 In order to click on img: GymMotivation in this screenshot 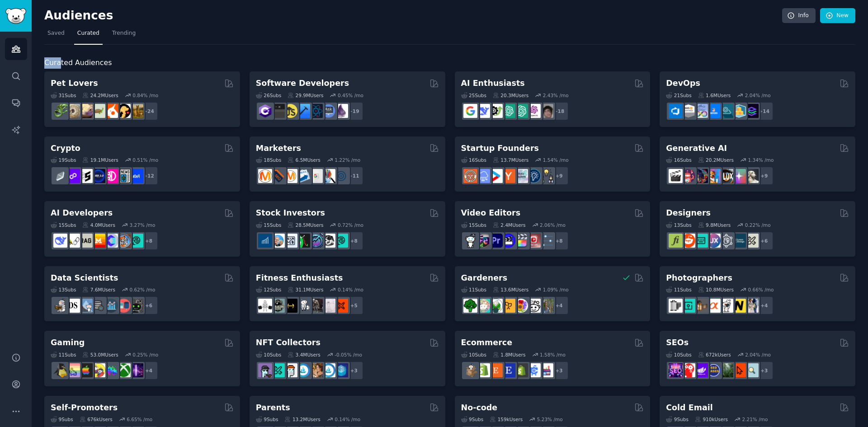, I will do `click(278, 305)`.